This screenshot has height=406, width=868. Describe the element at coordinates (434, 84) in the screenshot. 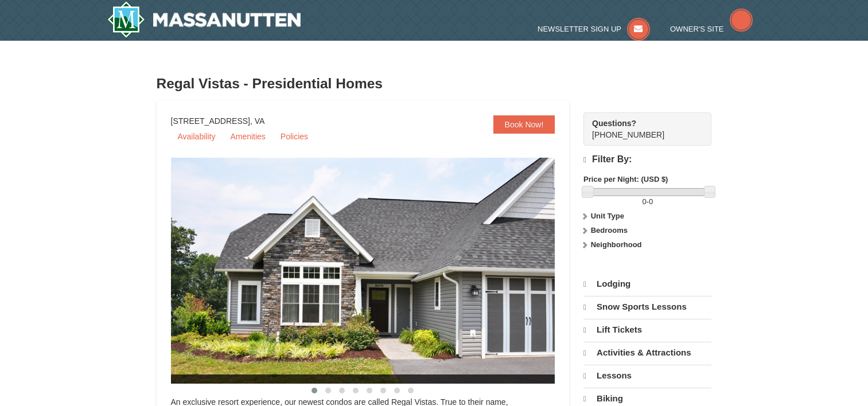

I see `h3: Regal Vistas - Presidential Homes` at that location.